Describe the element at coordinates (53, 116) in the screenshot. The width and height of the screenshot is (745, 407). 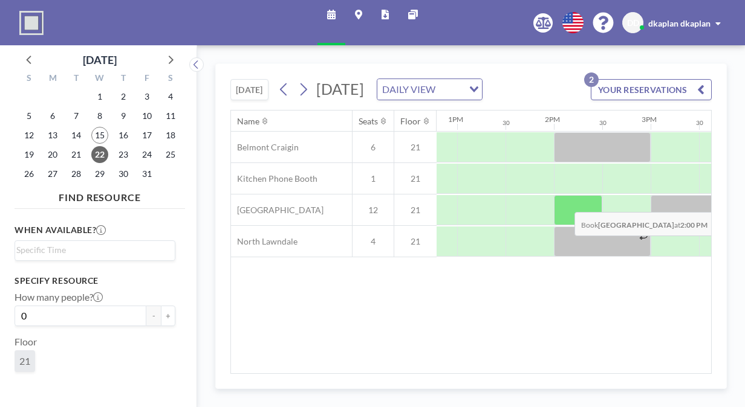
I see `span: Monday, October 6, 2025` at that location.